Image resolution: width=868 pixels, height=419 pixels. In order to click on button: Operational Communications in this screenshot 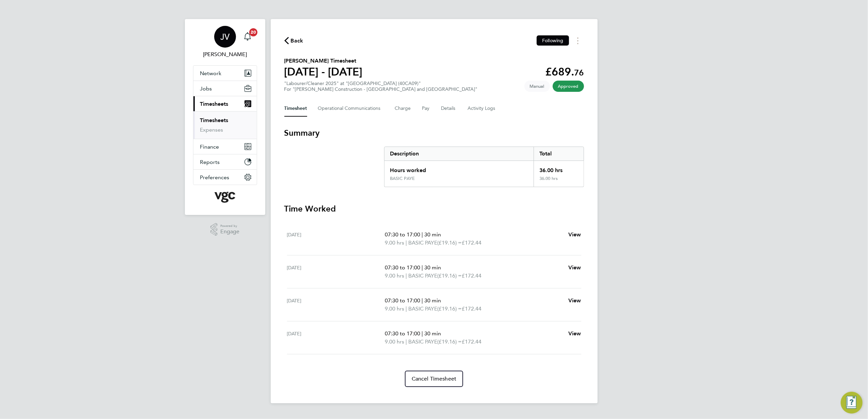, I will do `click(351, 109)`.